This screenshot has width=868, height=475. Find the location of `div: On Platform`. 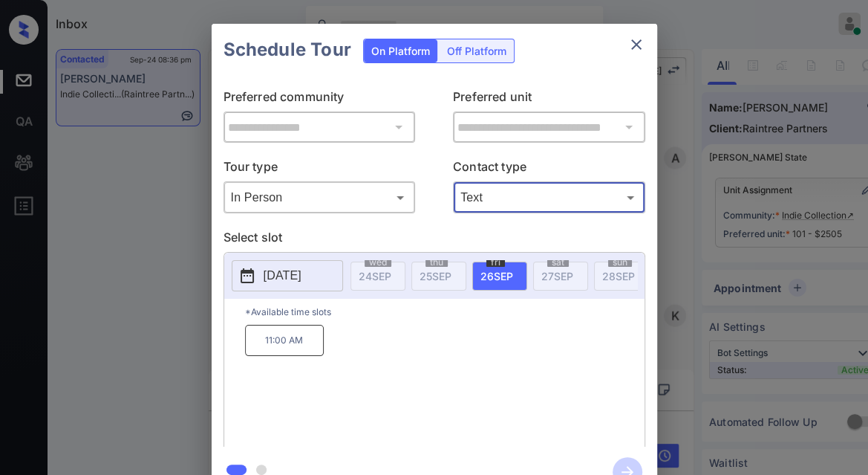

div: On Platform is located at coordinates (400, 50).